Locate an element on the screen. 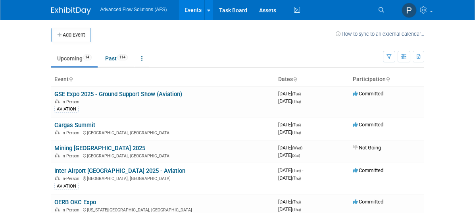 The width and height of the screenshot is (475, 213). a: OERB OKC Expo is located at coordinates (75, 202).